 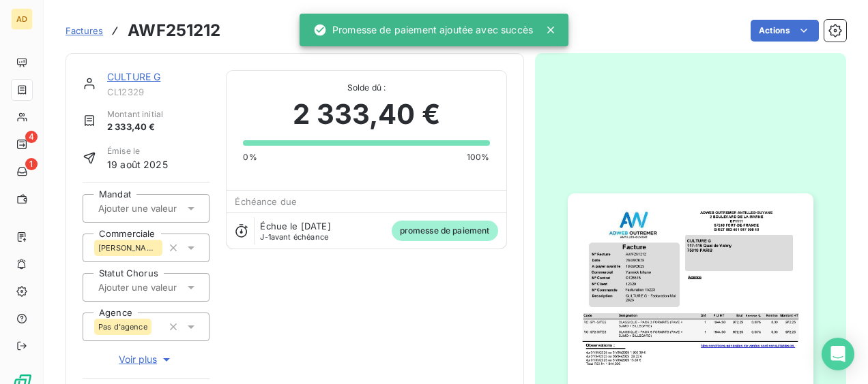 What do you see at coordinates (84, 31) in the screenshot?
I see `a: Factures` at bounding box center [84, 31].